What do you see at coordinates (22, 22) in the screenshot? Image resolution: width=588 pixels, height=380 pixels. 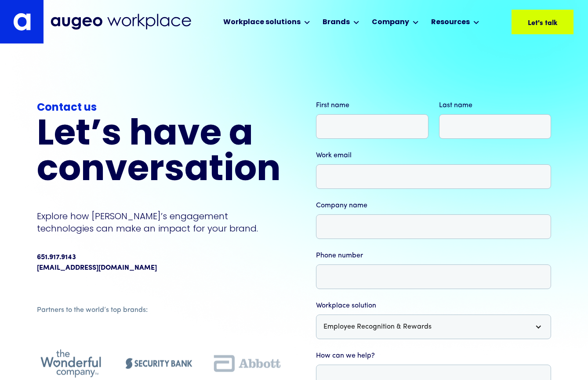 I see `img: Augeo's "a" monogram decorative logo in white.` at bounding box center [22, 22].